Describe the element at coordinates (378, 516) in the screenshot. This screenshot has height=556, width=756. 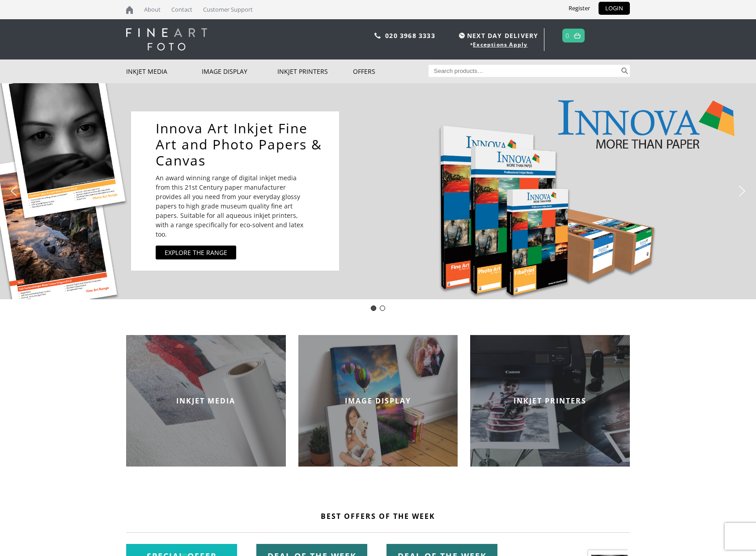
I see `h2: Best Offers Of The Week` at that location.